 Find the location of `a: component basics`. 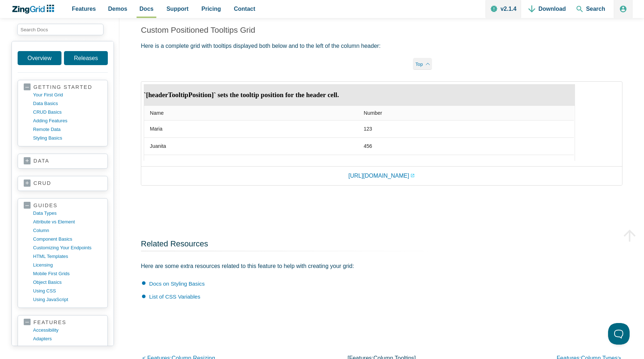

a: component basics is located at coordinates (67, 239).